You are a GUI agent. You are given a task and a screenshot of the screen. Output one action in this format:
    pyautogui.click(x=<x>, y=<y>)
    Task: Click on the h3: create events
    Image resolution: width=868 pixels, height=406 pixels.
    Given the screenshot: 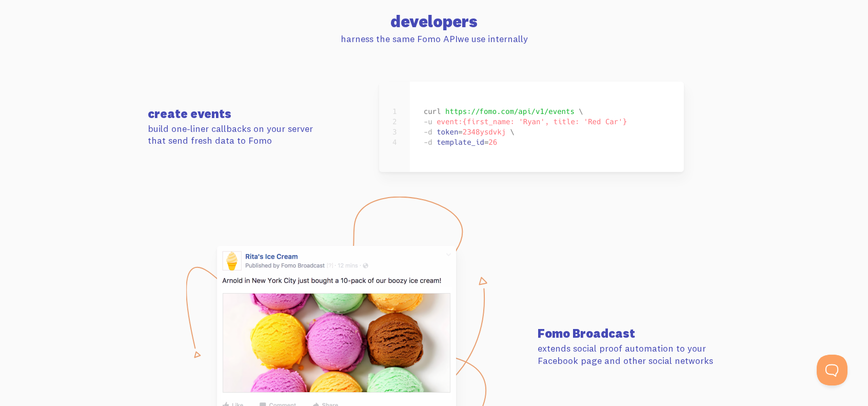 What is the action you would take?
    pyautogui.click(x=239, y=114)
    